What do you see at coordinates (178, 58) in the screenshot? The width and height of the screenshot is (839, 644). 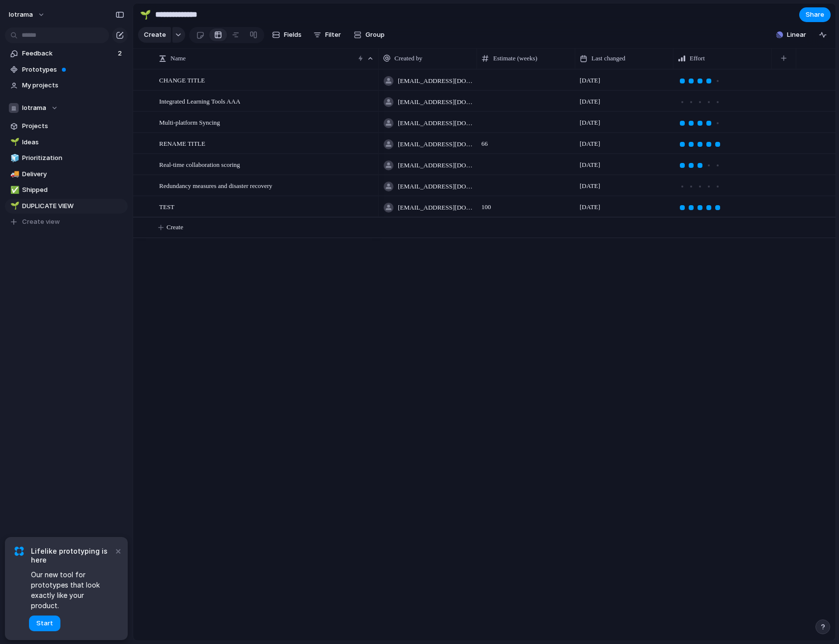 I see `span: Name` at bounding box center [178, 58].